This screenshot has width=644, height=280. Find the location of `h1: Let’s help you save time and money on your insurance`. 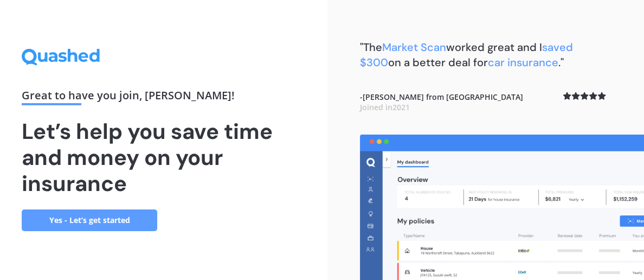

h1: Let’s help you save time and money on your insurance is located at coordinates (164, 157).